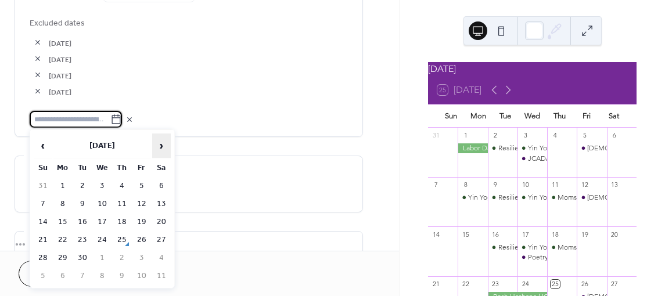  Describe the element at coordinates (504, 116) in the screenshot. I see `div: Tue` at that location.